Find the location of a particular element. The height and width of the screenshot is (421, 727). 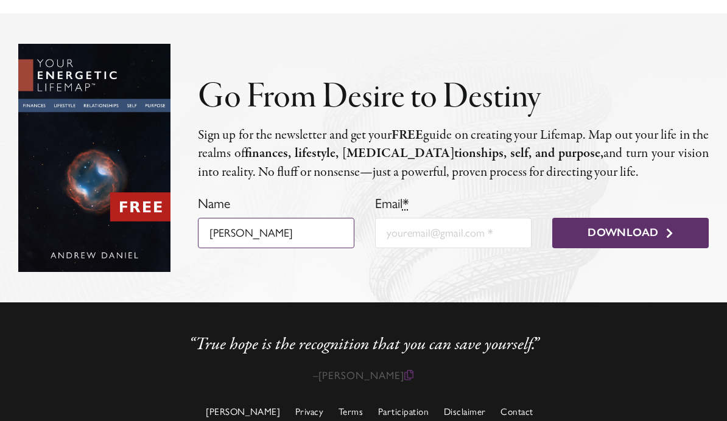

button: Download is located at coordinates (630, 233).